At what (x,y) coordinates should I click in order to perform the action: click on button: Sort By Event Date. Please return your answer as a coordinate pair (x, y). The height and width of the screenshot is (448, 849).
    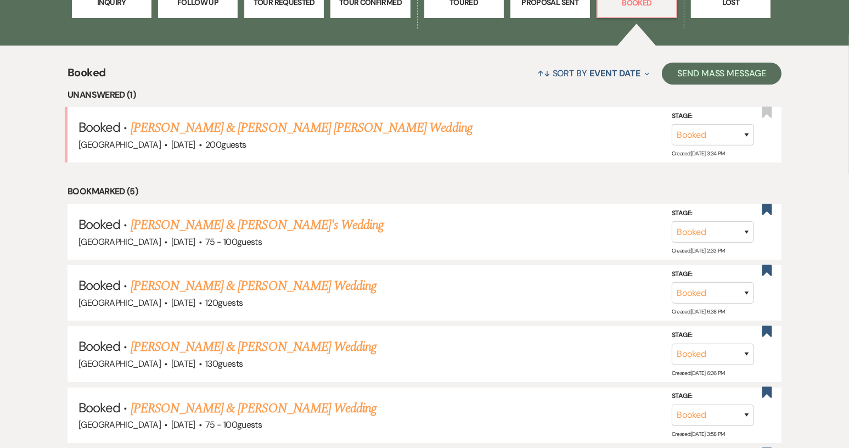
    Looking at the image, I should click on (593, 73).